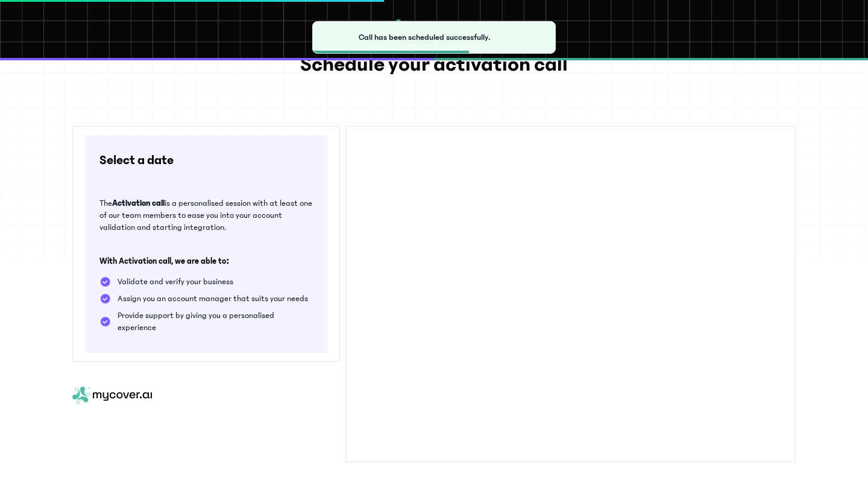 The width and height of the screenshot is (868, 490). I want to click on button: Close, so click(540, 38).